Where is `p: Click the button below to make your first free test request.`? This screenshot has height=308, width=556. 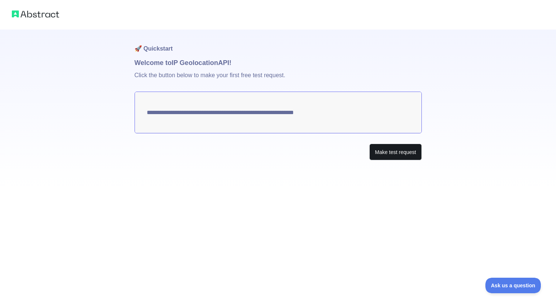
p: Click the button below to make your first free test request. is located at coordinates (278, 80).